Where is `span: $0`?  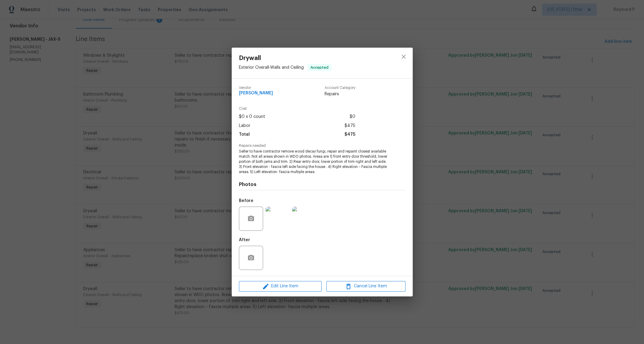
span: $0 is located at coordinates (352, 117).